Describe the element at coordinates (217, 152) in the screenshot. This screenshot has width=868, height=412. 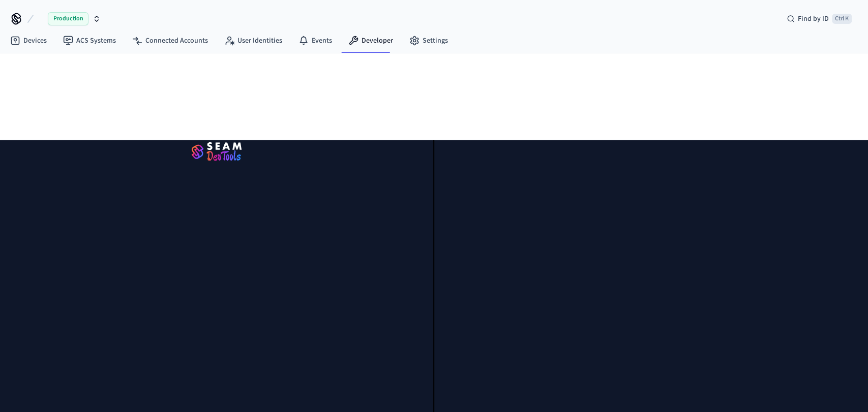
I see `img: Seam Logo DevTools` at that location.